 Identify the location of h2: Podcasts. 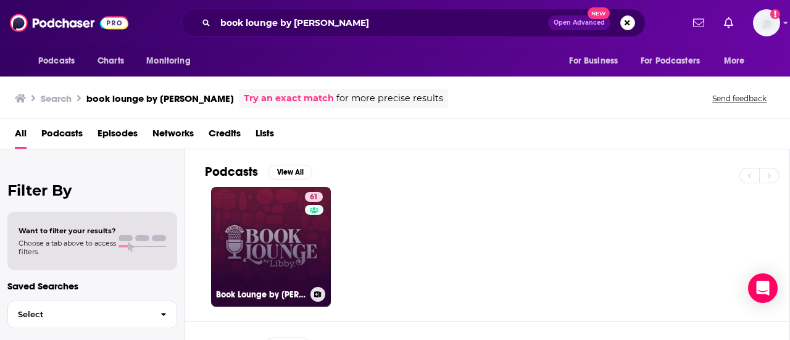
(232, 172).